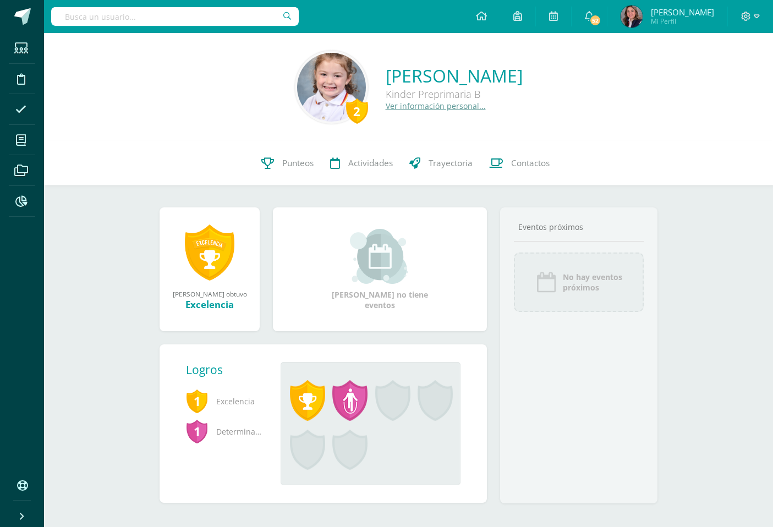  Describe the element at coordinates (579, 227) in the screenshot. I see `div: Eventos próximos` at that location.